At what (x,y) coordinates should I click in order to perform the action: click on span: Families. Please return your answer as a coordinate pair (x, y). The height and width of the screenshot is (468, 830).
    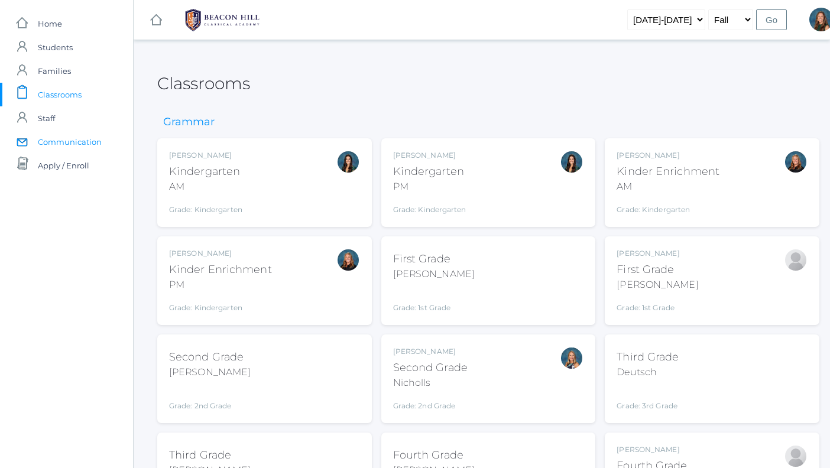
    Looking at the image, I should click on (54, 71).